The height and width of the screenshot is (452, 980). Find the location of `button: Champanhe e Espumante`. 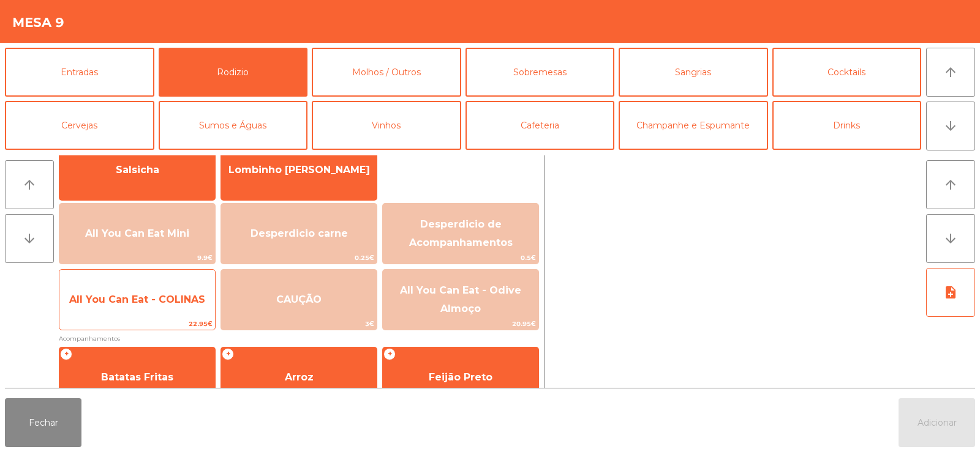

button: Champanhe e Espumante is located at coordinates (693, 126).